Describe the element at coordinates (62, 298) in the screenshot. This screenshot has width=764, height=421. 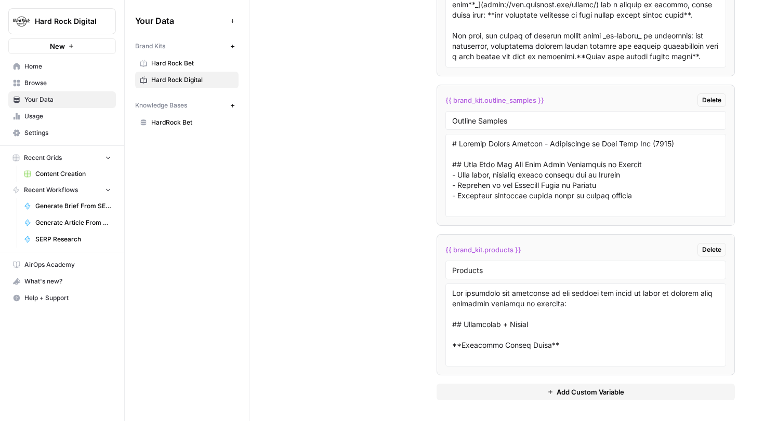
I see `button: Help + Support` at that location.